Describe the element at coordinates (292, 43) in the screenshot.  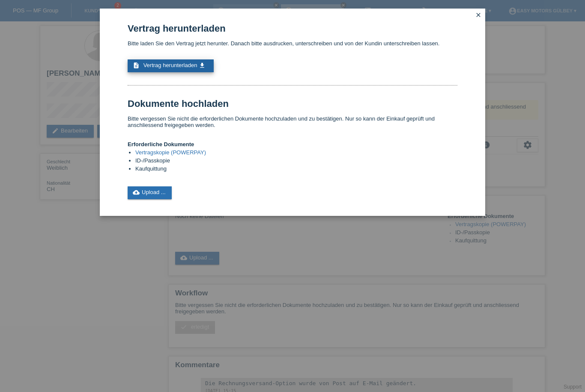
I see `p: Bitte laden Sie den Vertrag jetzt herunter. Danach bitte ausdrucken, unterschreiben und von der K...` at that location.